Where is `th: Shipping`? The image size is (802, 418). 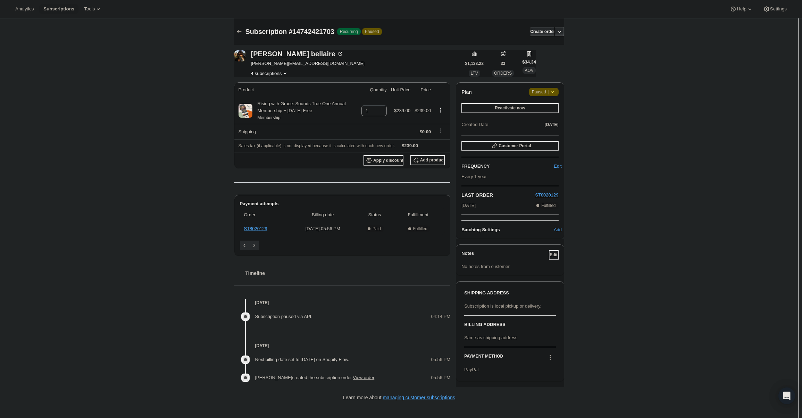
th: Shipping is located at coordinates (297, 132).